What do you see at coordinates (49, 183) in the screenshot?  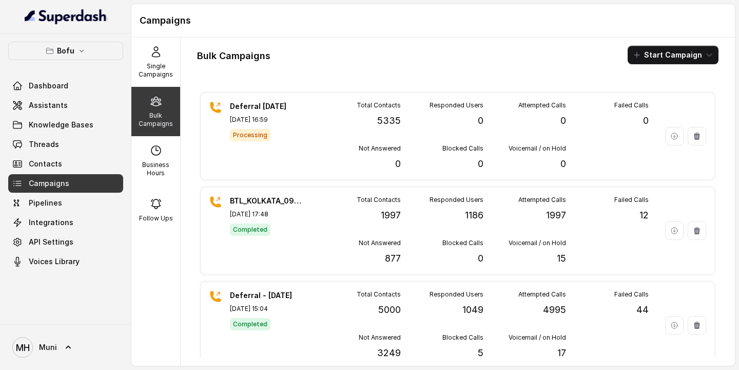 I see `span: Campaigns` at bounding box center [49, 183].